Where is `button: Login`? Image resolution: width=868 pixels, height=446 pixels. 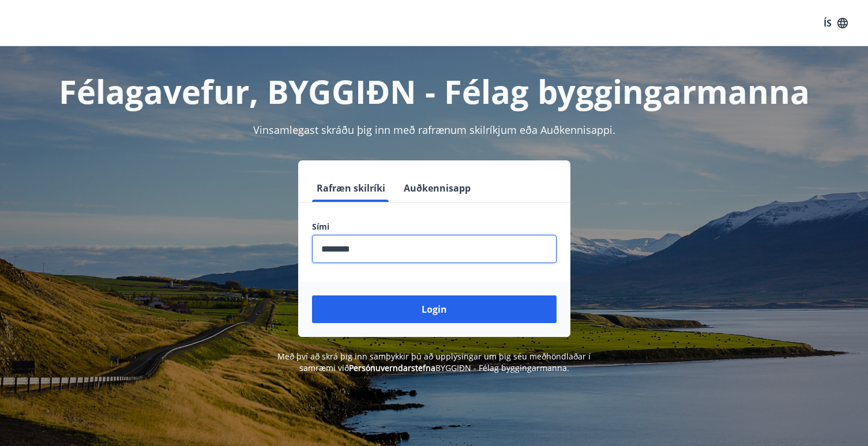 button: Login is located at coordinates (434, 309).